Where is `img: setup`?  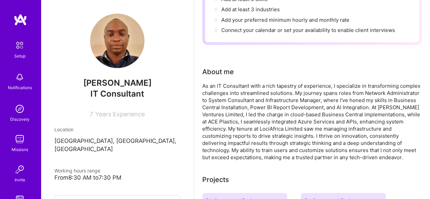 img: setup is located at coordinates (20, 45).